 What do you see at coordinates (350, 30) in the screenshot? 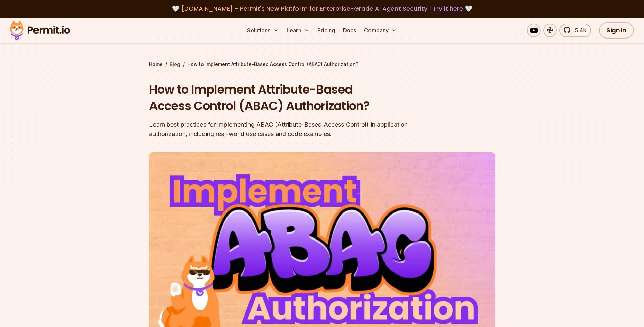
I see `a: Docs` at bounding box center [350, 30].